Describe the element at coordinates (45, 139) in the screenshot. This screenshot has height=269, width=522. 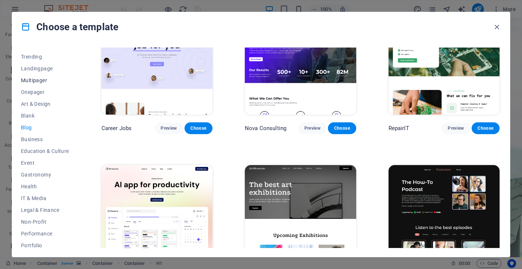
I see `span: Business` at that location.